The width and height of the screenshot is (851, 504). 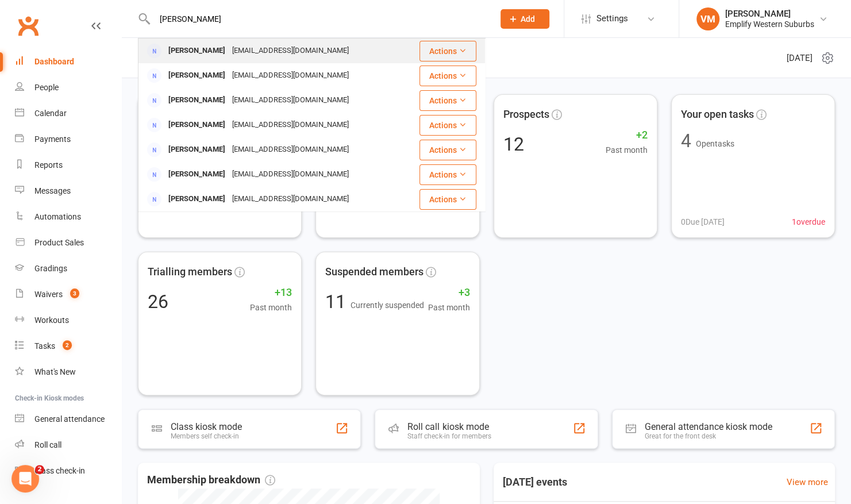 I want to click on div: Roll call, so click(x=48, y=445).